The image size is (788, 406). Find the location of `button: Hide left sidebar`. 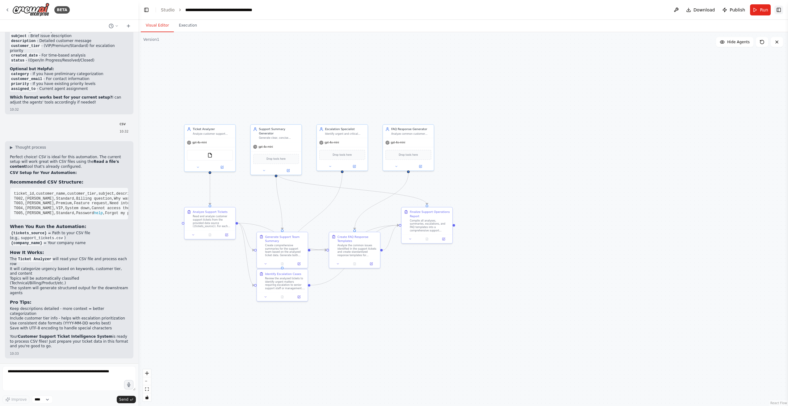

button: Hide left sidebar is located at coordinates (146, 10).